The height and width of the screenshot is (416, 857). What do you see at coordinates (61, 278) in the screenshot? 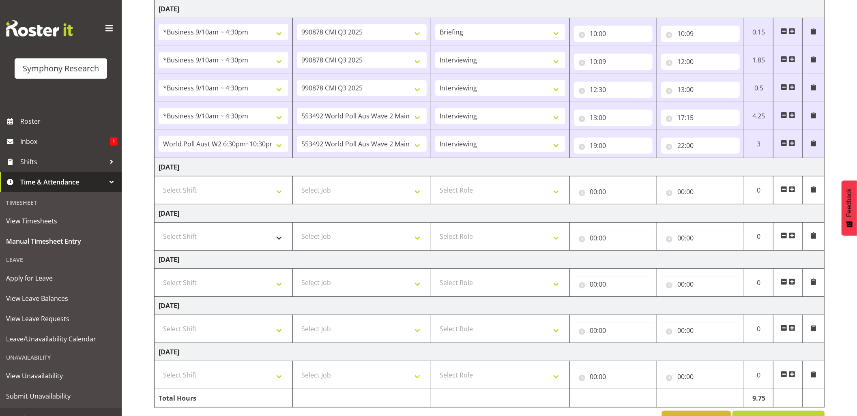
I see `span: Apply for Leave` at bounding box center [61, 278].